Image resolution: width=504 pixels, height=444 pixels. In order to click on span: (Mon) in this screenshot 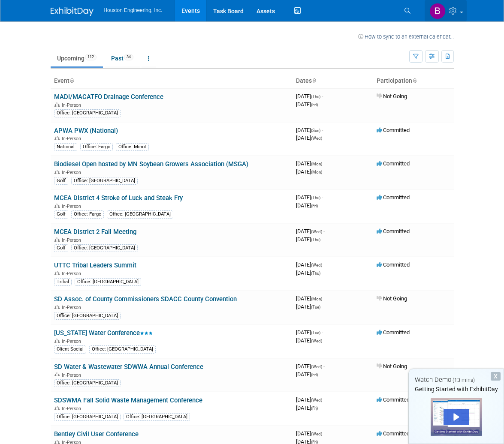, I will do `click(317, 172)`.